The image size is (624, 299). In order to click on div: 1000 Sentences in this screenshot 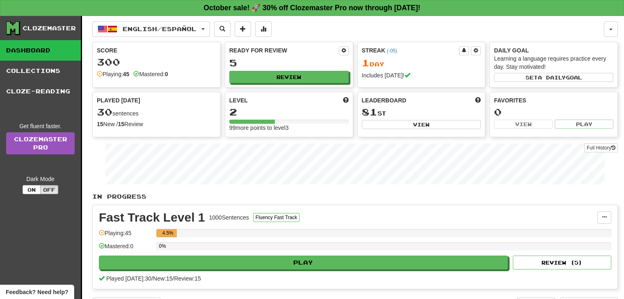, I will do `click(229, 218)`.